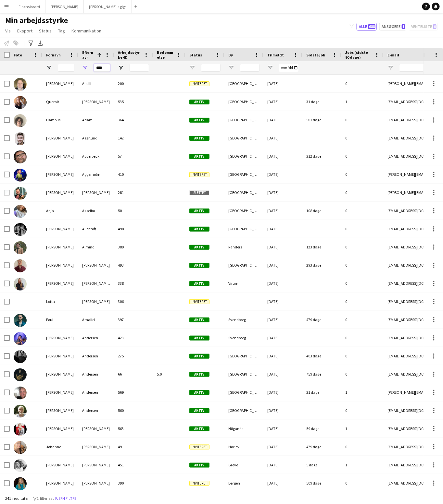 This screenshot has width=443, height=504. Describe the element at coordinates (36, 20) in the screenshot. I see `span: Min arbejdsstyrke` at that location.